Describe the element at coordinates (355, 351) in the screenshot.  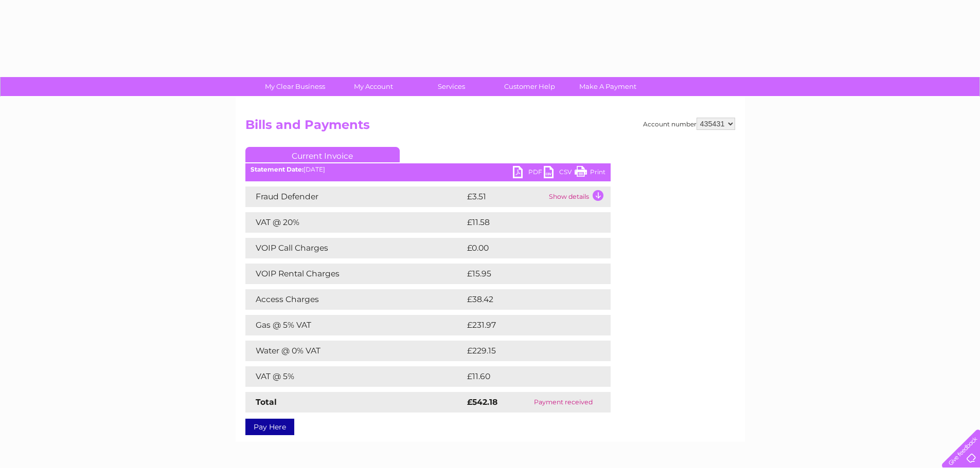
I see `td: Water @ 0% VAT` at that location.